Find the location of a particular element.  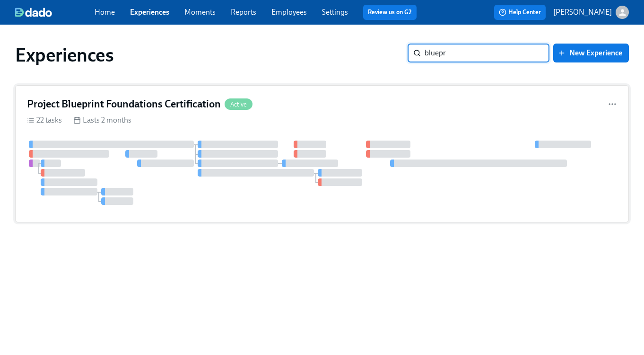

h1: Experiences is located at coordinates (65, 54).